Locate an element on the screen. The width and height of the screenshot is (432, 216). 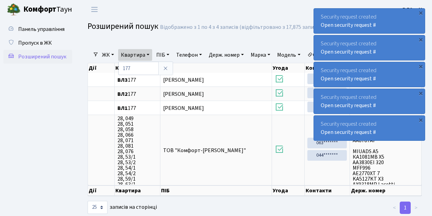
span: AP3523EK АН 0400 ОС АА8787АР MIUADS A5 КА1081МВ X5 АА3830ЕІ 320 MFF996 AE2770XT 7 KA5127KT X3 AX9... is located at coordinates (386, 150).